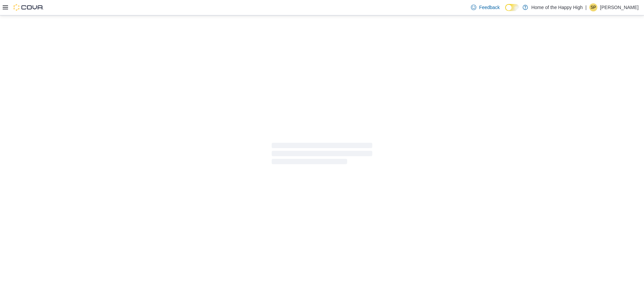 Image resolution: width=644 pixels, height=308 pixels. What do you see at coordinates (485, 7) in the screenshot?
I see `a: Feedback` at bounding box center [485, 7].